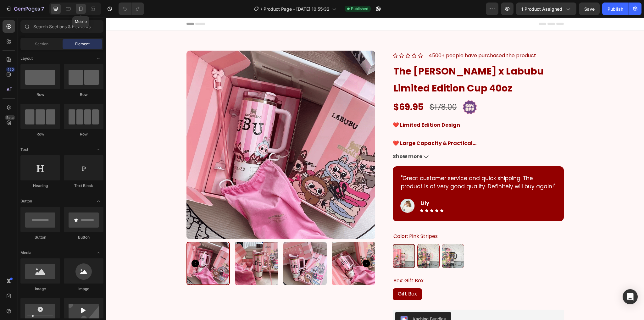  Describe the element at coordinates (302, 139) in the screenshot. I see `span: Show more` at that location.